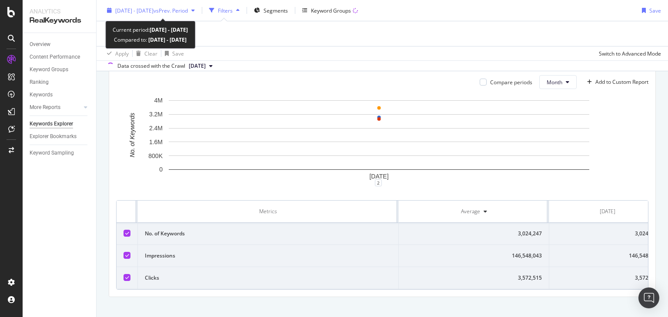 Image resolution: width=668 pixels, height=317 pixels. What do you see at coordinates (53, 136) in the screenshot?
I see `div: Explorer Bookmarks` at bounding box center [53, 136].